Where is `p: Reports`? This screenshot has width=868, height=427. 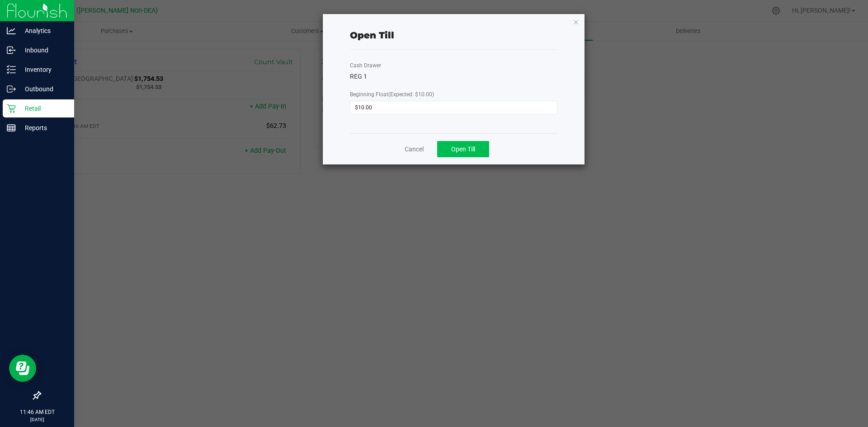 p: Reports is located at coordinates (43, 128).